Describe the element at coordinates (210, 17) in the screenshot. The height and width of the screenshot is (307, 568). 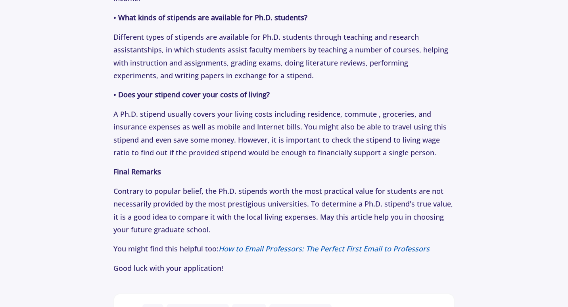
I see `strong: • What kinds of stipends are available for Ph.D. students?` at that location.